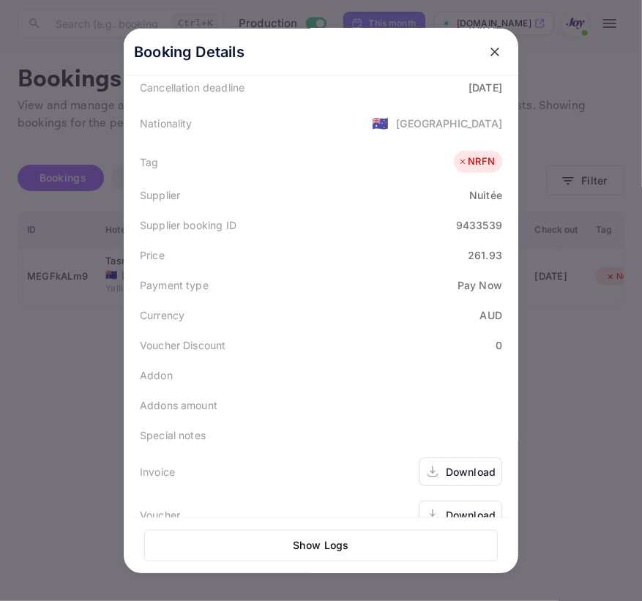 This screenshot has width=642, height=601. I want to click on div: Invoice, so click(157, 471).